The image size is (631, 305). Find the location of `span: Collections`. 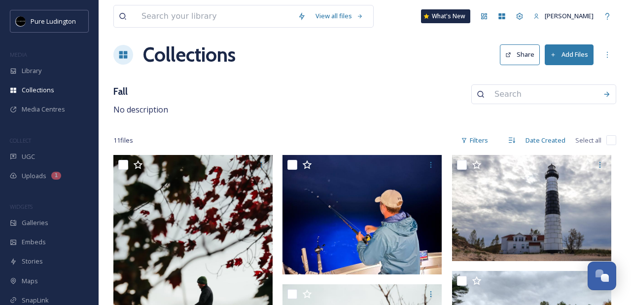

span: Collections is located at coordinates (38, 90).